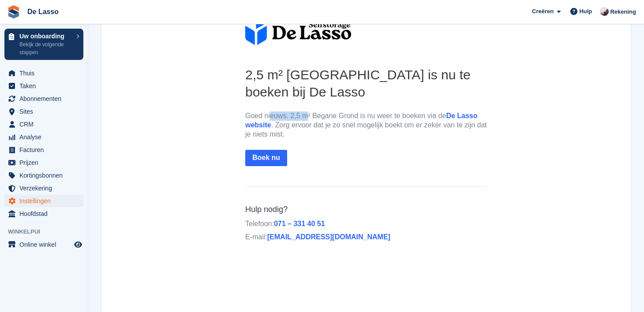  What do you see at coordinates (46, 86) in the screenshot?
I see `span: Taken` at bounding box center [46, 86].